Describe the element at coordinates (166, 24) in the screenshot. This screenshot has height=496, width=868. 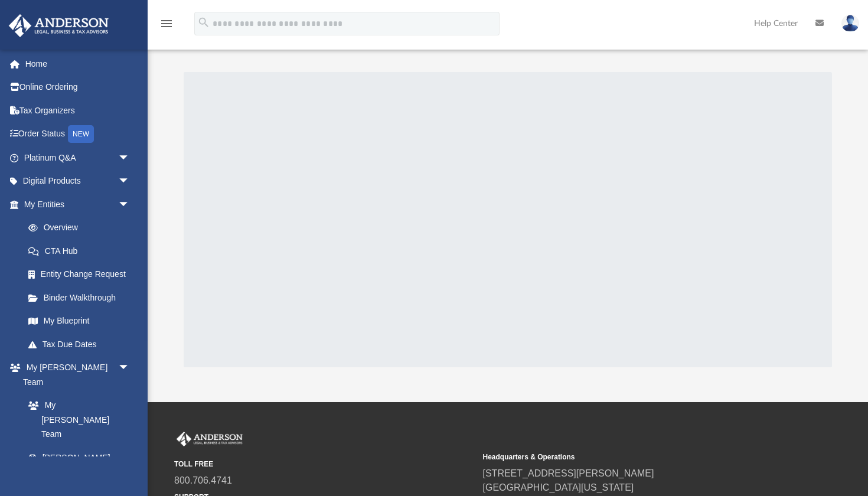
I see `i: menu` at that location.